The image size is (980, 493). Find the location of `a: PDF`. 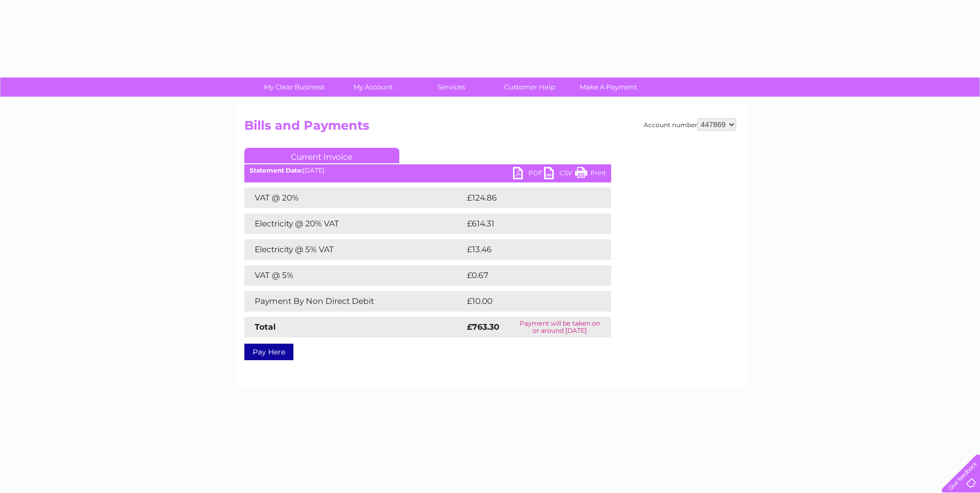

a: PDF is located at coordinates (529, 175).